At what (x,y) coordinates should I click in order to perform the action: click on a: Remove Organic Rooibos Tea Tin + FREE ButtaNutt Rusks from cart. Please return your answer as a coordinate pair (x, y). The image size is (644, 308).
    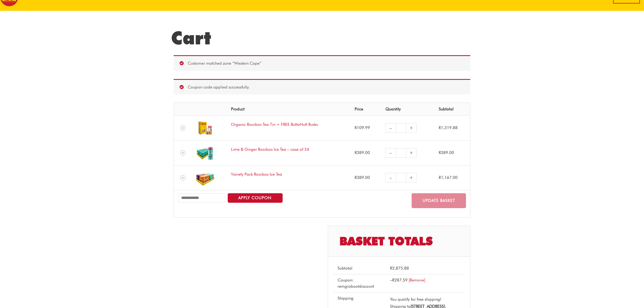
    Looking at the image, I should click on (183, 128).